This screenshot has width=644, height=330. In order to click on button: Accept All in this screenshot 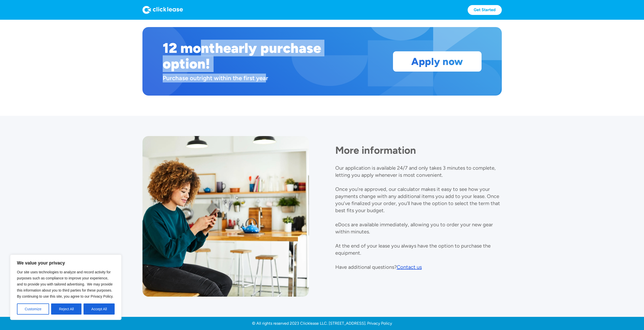, I will do `click(99, 309)`.